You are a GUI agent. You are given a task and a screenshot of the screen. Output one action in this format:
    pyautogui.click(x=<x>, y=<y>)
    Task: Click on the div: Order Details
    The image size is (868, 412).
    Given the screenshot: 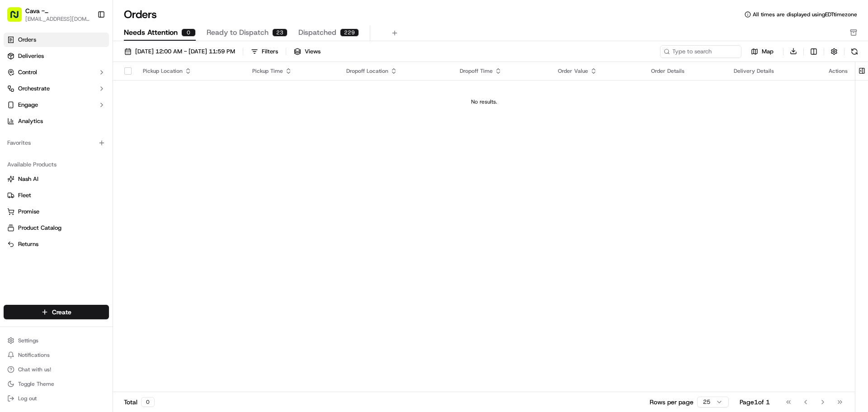 What is the action you would take?
    pyautogui.click(x=686, y=71)
    